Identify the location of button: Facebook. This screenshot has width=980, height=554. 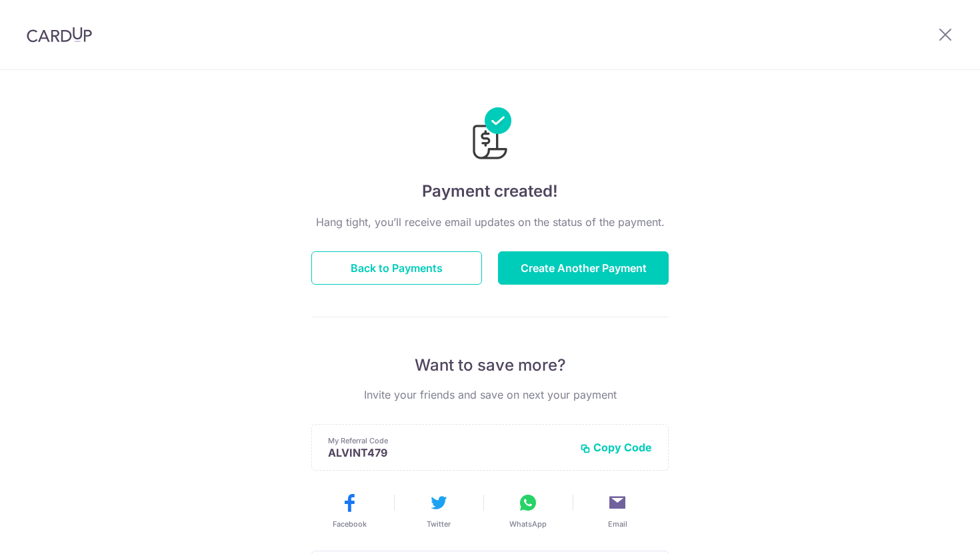
(349, 511).